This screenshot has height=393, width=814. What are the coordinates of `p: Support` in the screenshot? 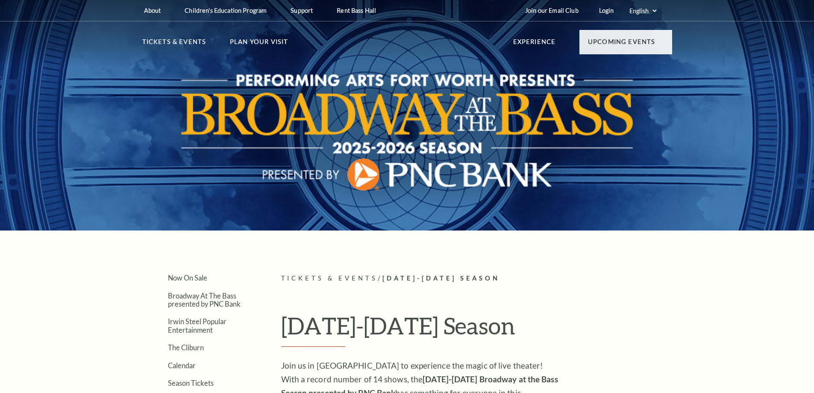 It's located at (302, 10).